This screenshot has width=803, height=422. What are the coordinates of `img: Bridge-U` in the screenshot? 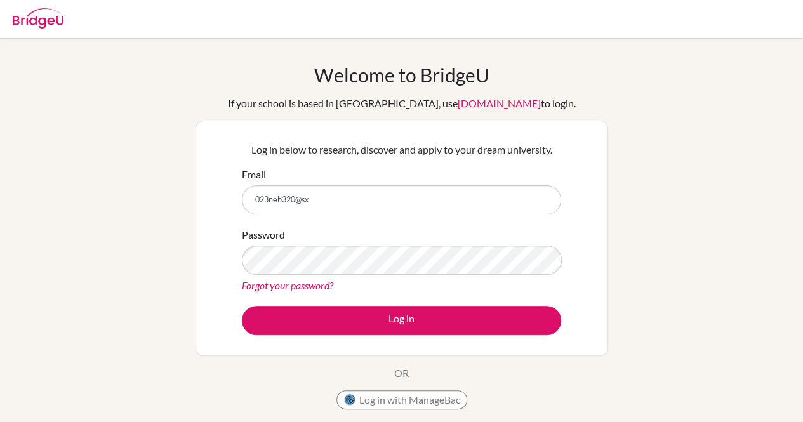 It's located at (38, 18).